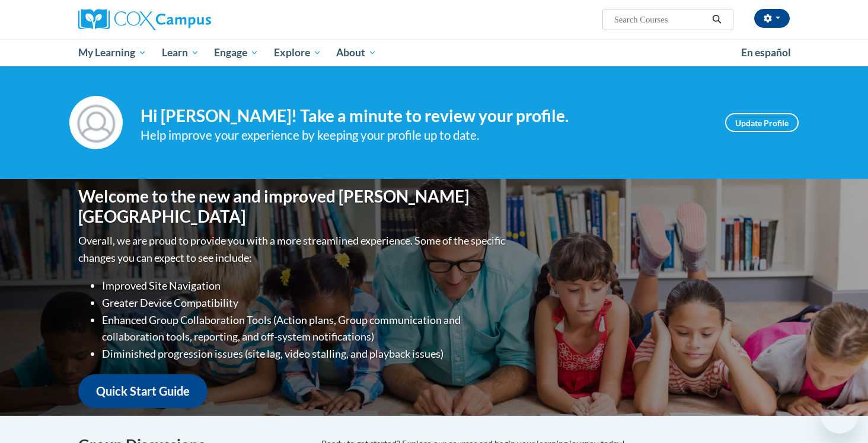 This screenshot has width=868, height=443. What do you see at coordinates (236, 53) in the screenshot?
I see `a: Engage` at bounding box center [236, 53].